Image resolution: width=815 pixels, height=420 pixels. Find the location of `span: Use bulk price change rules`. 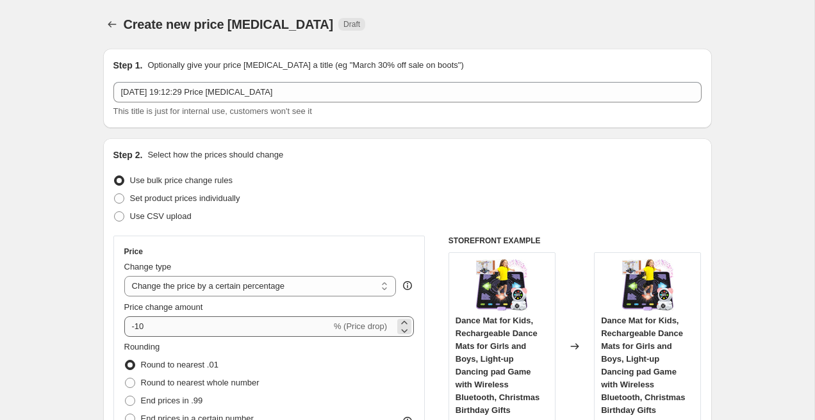

span: Use bulk price change rules is located at coordinates (181, 180).